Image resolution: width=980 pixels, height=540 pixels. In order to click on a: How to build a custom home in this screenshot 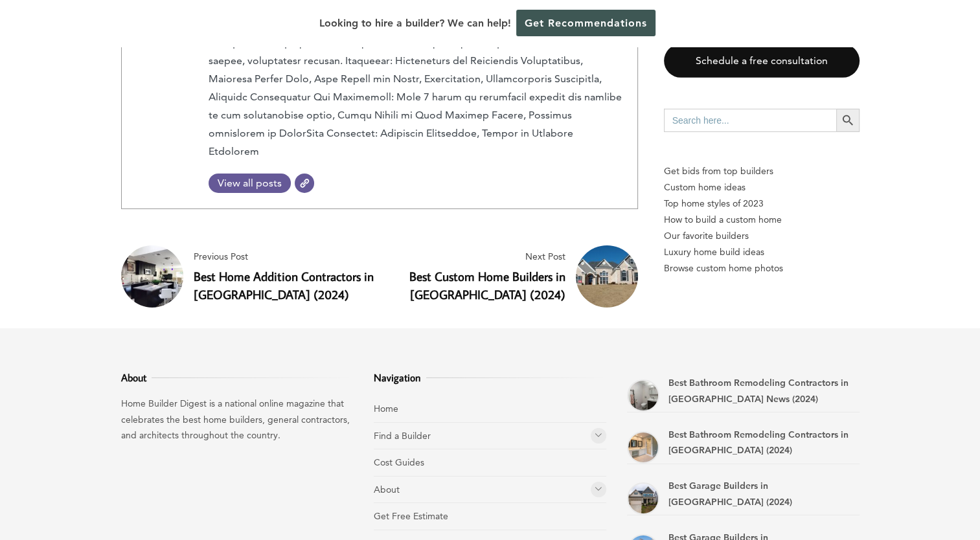, I will do `click(762, 219)`.